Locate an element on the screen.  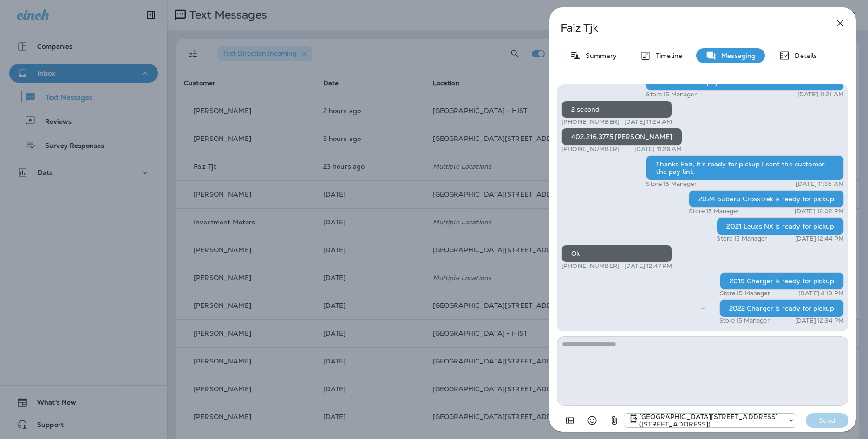
div: 2019 Charger is ready for pickup is located at coordinates (781, 281).